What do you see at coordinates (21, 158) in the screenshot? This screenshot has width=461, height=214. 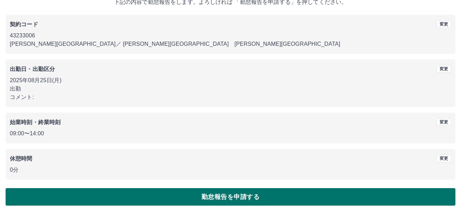 I see `b: 休憩時間` at bounding box center [21, 158].